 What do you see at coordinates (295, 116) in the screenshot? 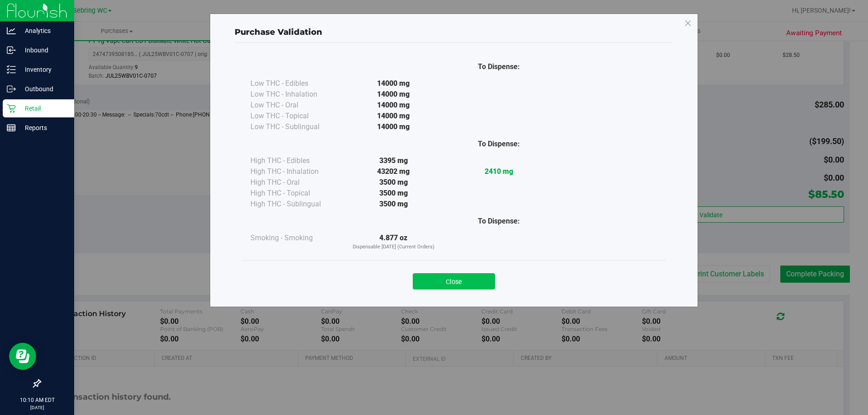
I see `div: Low THC - Topical` at bounding box center [295, 116].